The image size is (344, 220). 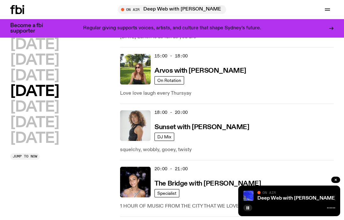 I want to click on span: Jump to now, so click(x=25, y=156).